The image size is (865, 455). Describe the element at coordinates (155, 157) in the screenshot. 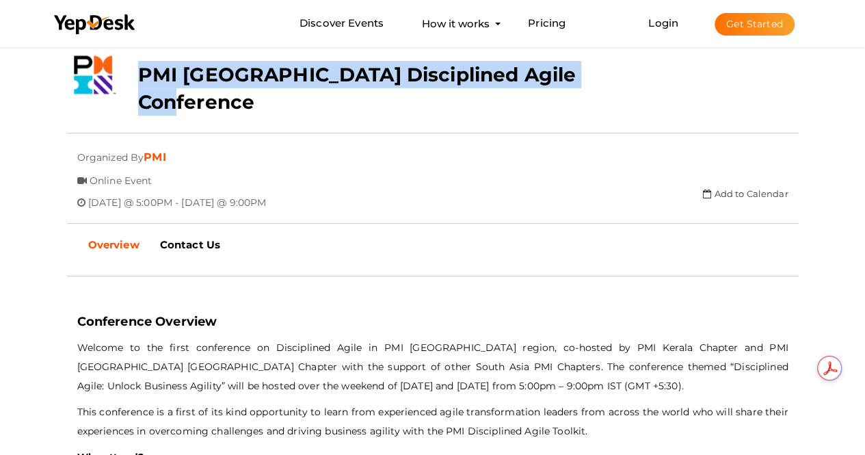

I see `a: PMI` at that location.